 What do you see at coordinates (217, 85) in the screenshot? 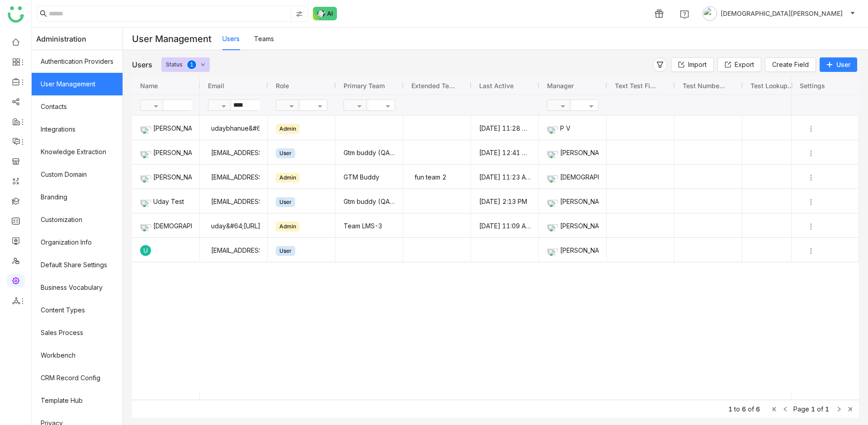
I see `span: Email` at bounding box center [217, 85].